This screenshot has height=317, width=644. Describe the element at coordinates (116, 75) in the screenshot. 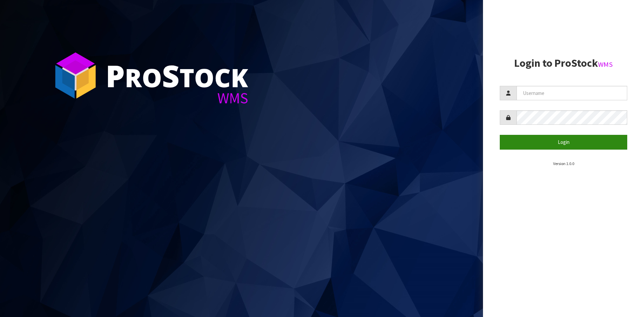

I see `span: P` at that location.